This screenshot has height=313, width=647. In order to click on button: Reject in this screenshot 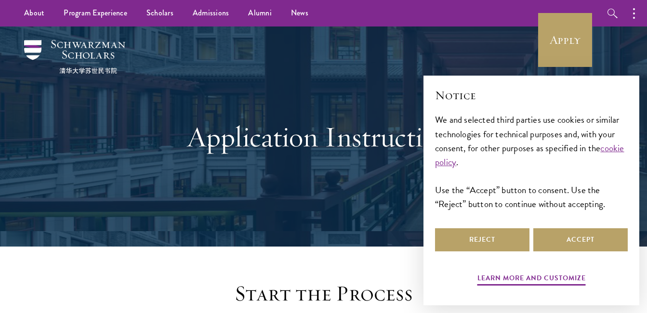, I will do `click(482, 240)`.